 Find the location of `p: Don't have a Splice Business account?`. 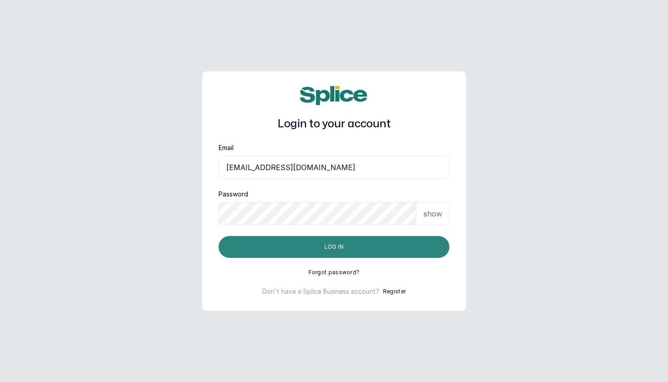

p: Don't have a Splice Business account? is located at coordinates (321, 291).